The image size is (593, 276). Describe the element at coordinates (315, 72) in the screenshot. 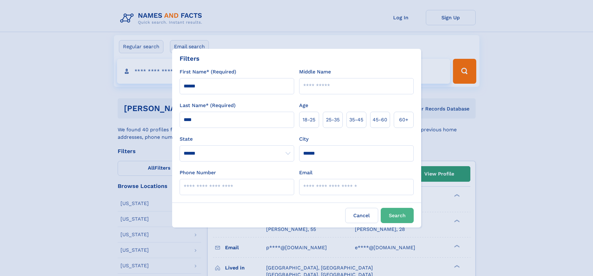

I see `label: Middle Name` at that location.